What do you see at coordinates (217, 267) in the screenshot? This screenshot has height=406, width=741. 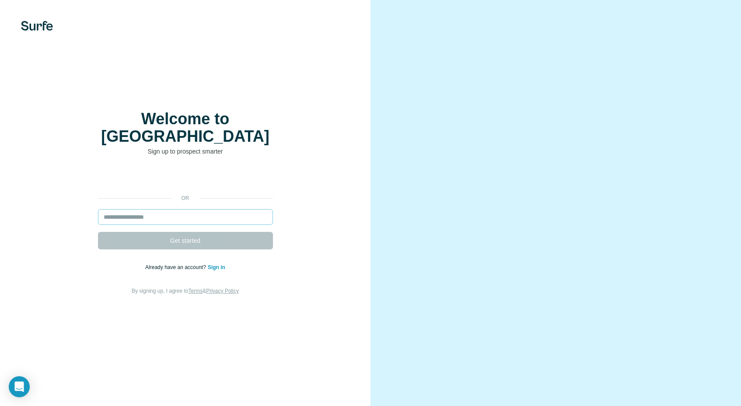 I see `a: Sign in` at bounding box center [217, 267].